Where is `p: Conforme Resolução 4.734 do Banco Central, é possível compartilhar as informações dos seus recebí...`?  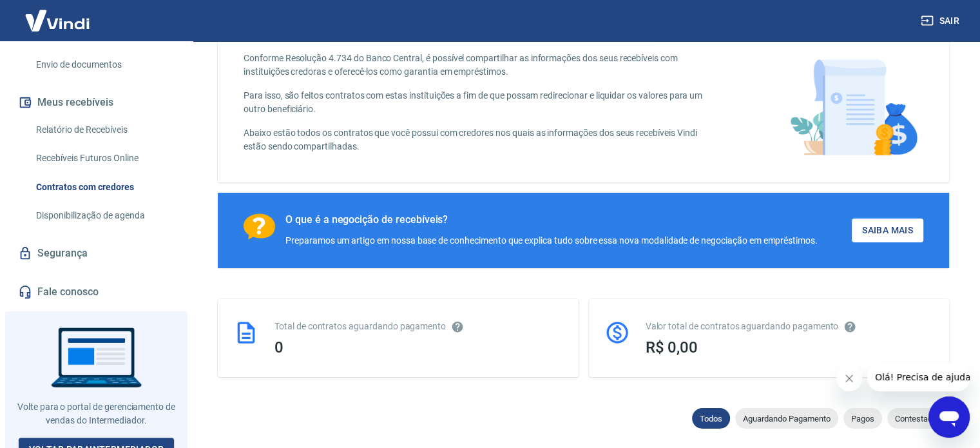
p: Conforme Resolução 4.734 do Banco Central, é possível compartilhar as informações dos seus recebí... is located at coordinates (481, 65).